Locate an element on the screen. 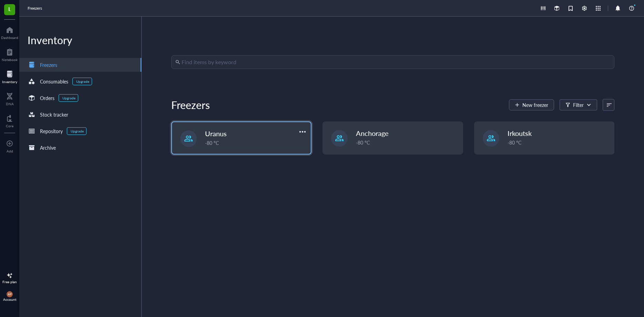 This screenshot has height=317, width=644. button: New freezer is located at coordinates (531, 105).